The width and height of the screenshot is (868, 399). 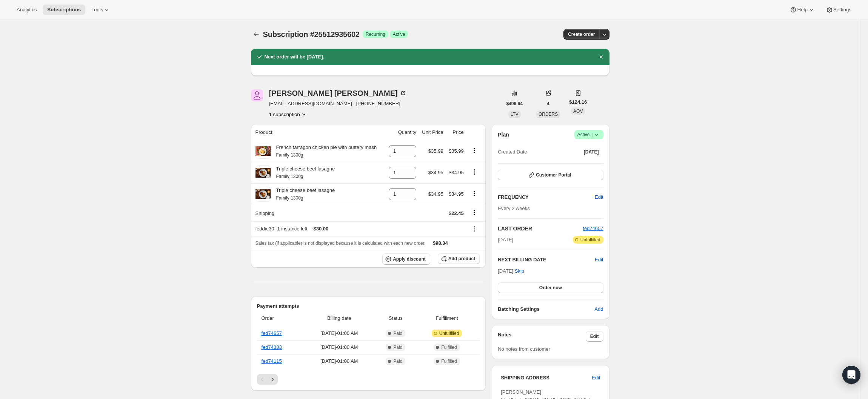 I want to click on span: Analytics, so click(x=27, y=10).